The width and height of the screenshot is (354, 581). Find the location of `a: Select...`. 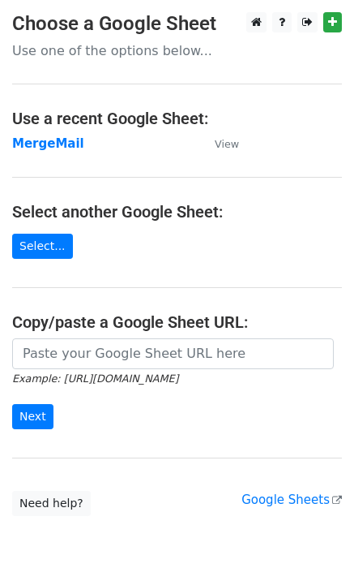

a: Select... is located at coordinates (42, 246).